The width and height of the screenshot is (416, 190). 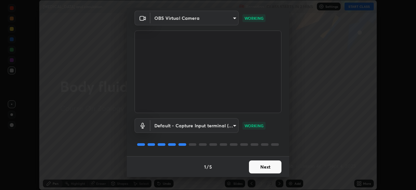 What do you see at coordinates (205, 167) in the screenshot?
I see `h4: 1` at bounding box center [205, 167].